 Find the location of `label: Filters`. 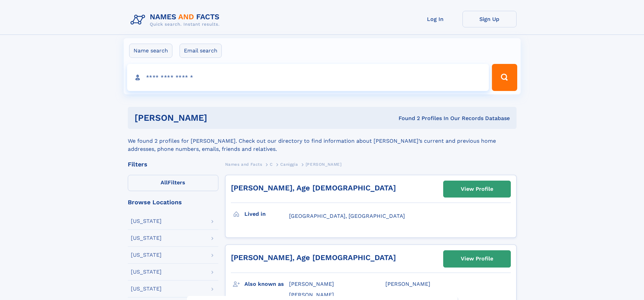

label: Filters is located at coordinates (173, 183).